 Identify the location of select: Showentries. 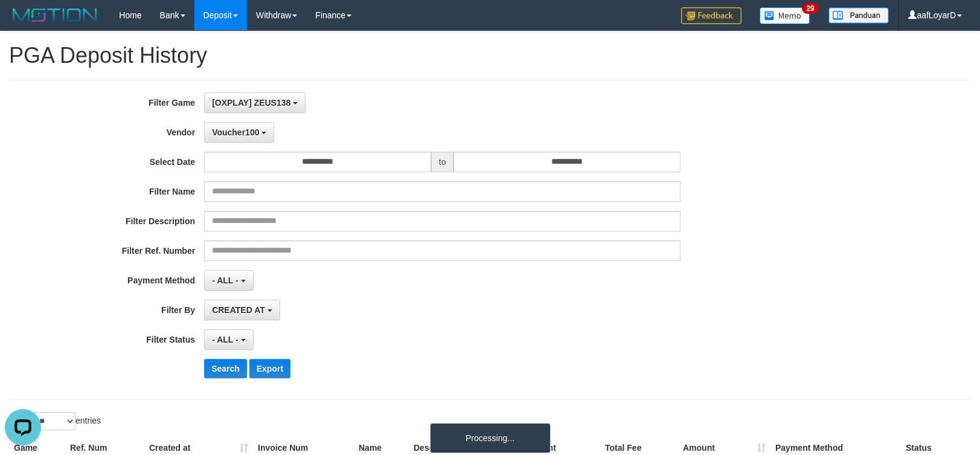
(53, 421).